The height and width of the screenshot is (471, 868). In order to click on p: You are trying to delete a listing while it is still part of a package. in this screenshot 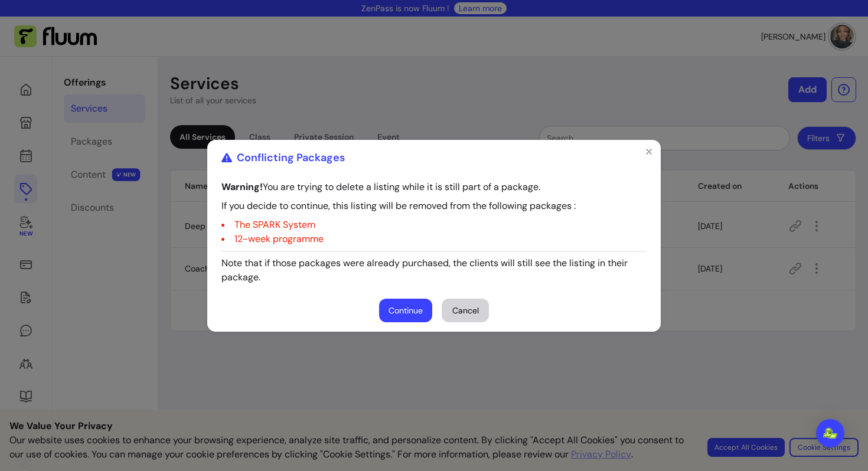, I will do `click(434, 187)`.